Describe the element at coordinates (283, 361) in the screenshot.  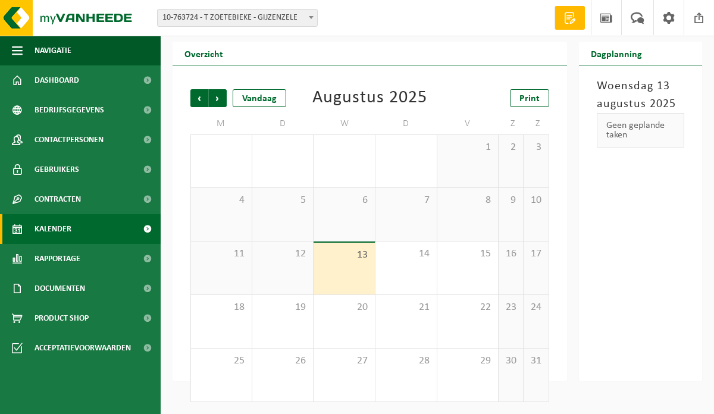
I see `span: 26` at that location.